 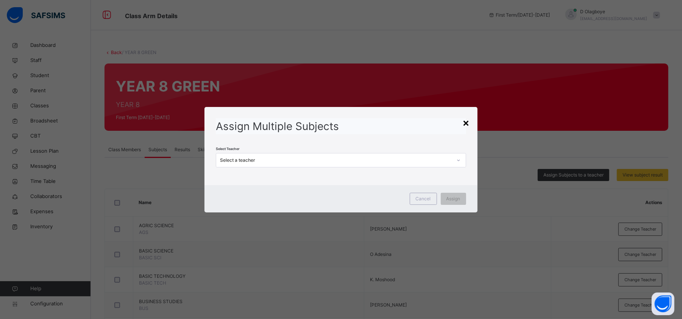 What do you see at coordinates (277, 126) in the screenshot?
I see `span: Assign Multiple Subjects` at bounding box center [277, 126].